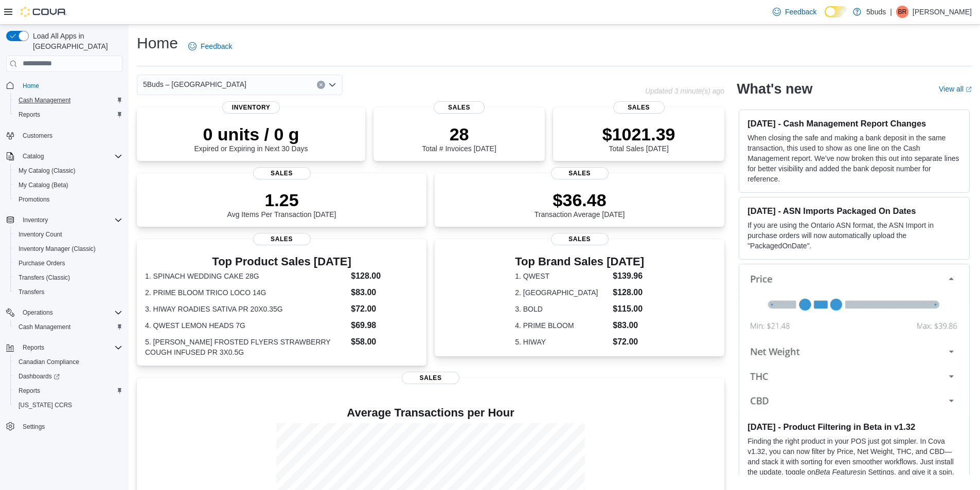 This screenshot has width=980, height=490. I want to click on span: Home, so click(70, 85).